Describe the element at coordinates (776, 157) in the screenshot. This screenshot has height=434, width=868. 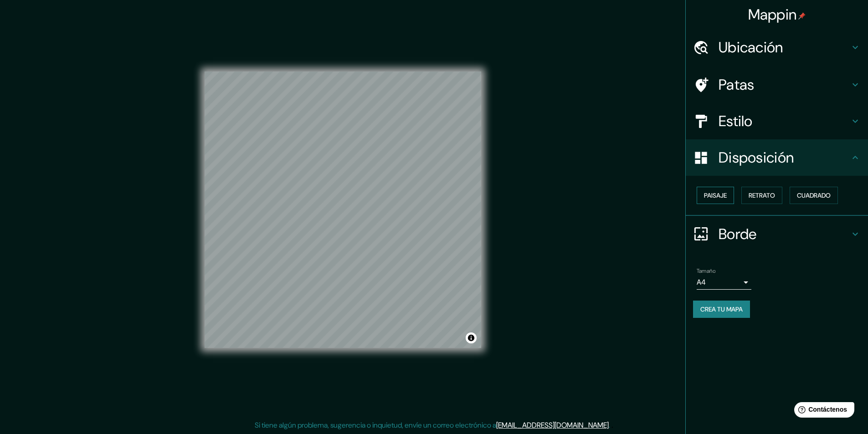
I see `div: Disposición` at that location.